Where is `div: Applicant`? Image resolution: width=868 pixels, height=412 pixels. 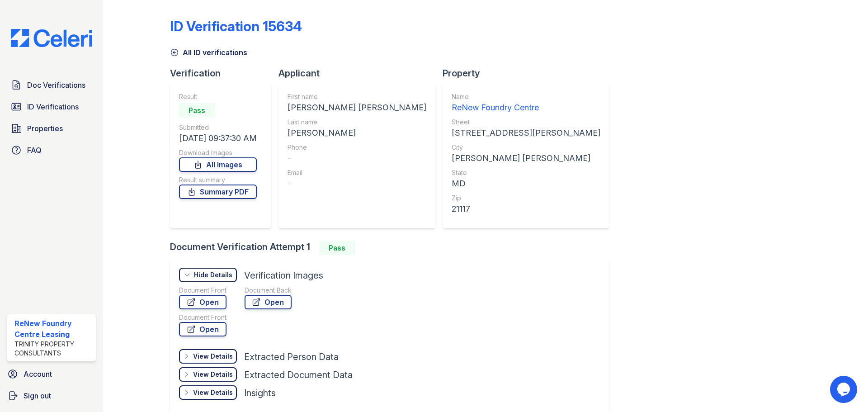 div: Applicant is located at coordinates (360, 73).